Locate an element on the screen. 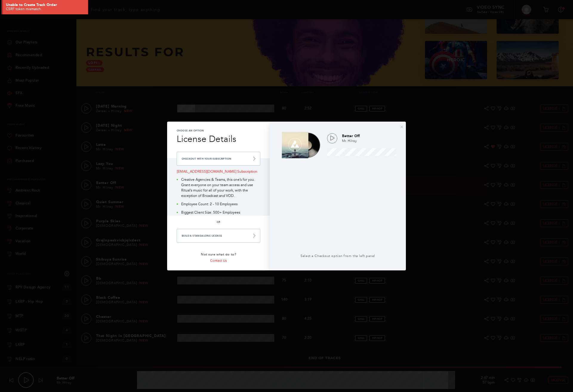 The height and width of the screenshot is (392, 573). li: Biggest Client Size: 500+ Employees is located at coordinates (218, 213).